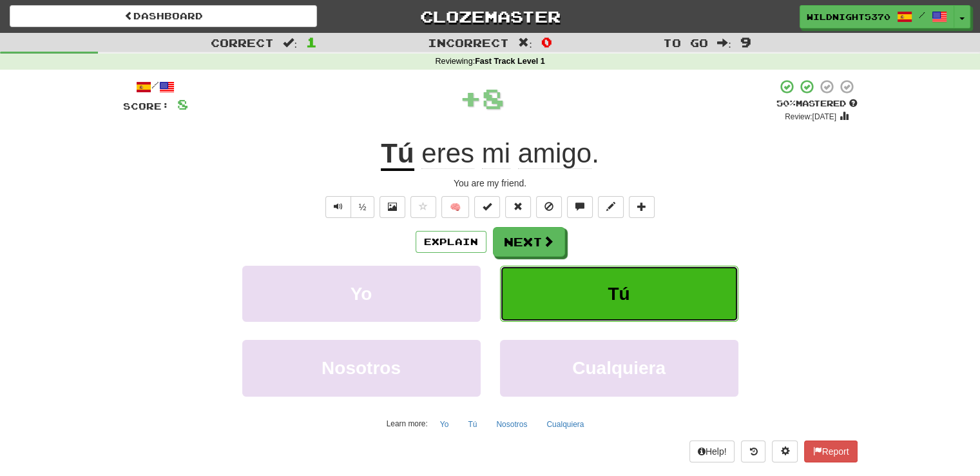  I want to click on button: Ignore sentence (alt+i), so click(549, 207).